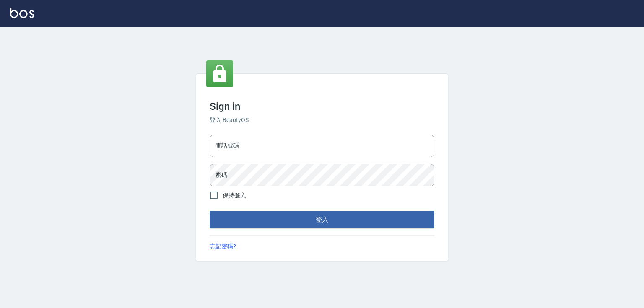  Describe the element at coordinates (322, 220) in the screenshot. I see `button: 登入` at that location.